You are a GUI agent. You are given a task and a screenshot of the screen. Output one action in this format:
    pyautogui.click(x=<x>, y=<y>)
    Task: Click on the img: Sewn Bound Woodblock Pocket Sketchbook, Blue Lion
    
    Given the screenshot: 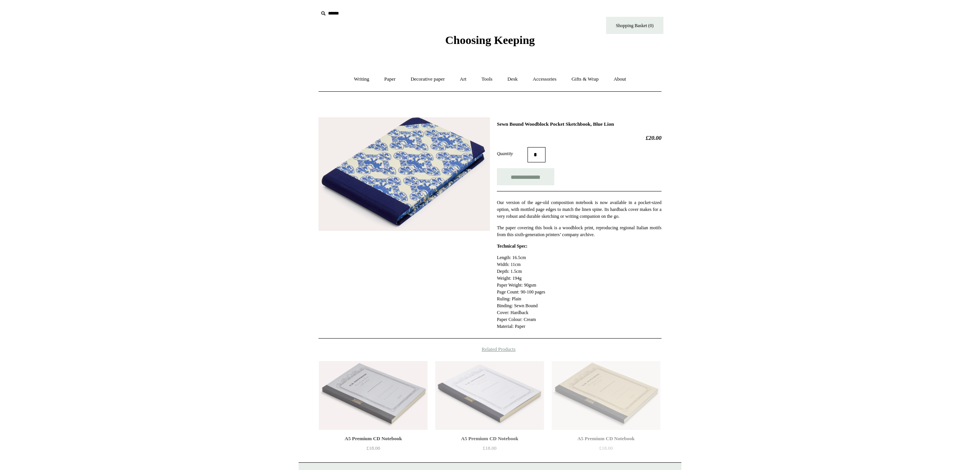 What is the action you would take?
    pyautogui.click(x=404, y=174)
    